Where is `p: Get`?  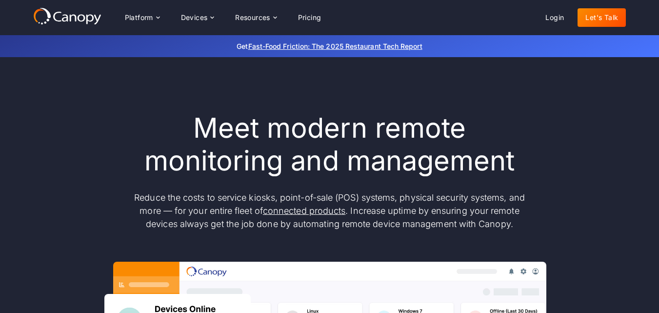 p: Get is located at coordinates (330, 46).